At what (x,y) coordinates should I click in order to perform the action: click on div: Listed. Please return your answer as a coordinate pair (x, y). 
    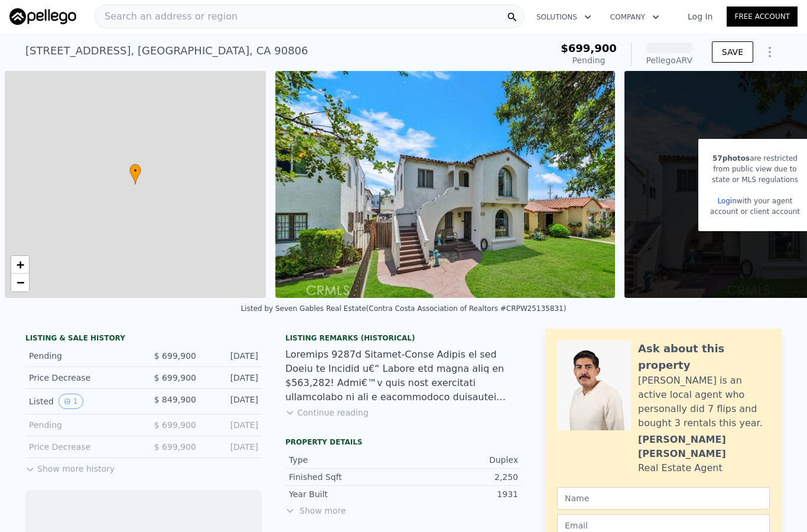
    Looking at the image, I should click on (82, 401).